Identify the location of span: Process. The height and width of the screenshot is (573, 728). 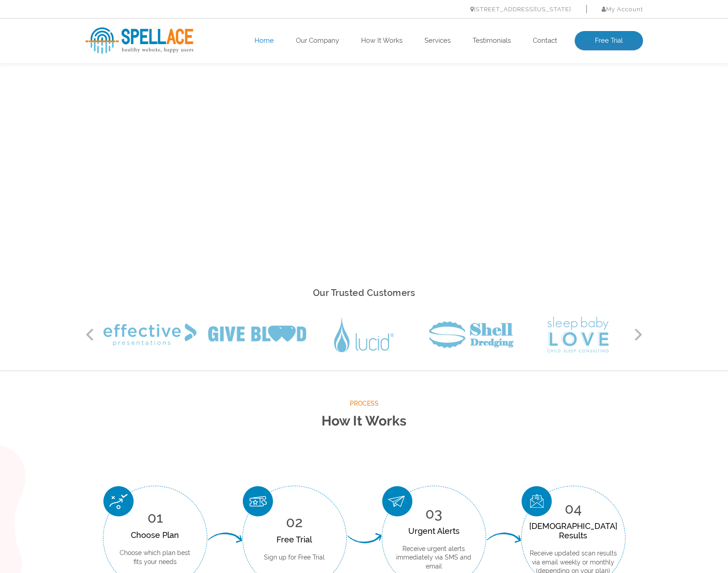
(364, 404).